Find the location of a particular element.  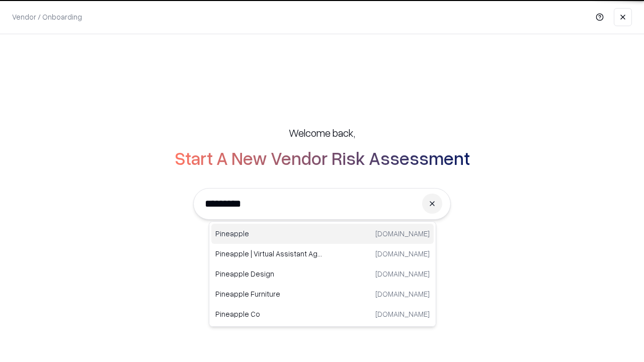

p: Vendor / Onboarding is located at coordinates (47, 16).